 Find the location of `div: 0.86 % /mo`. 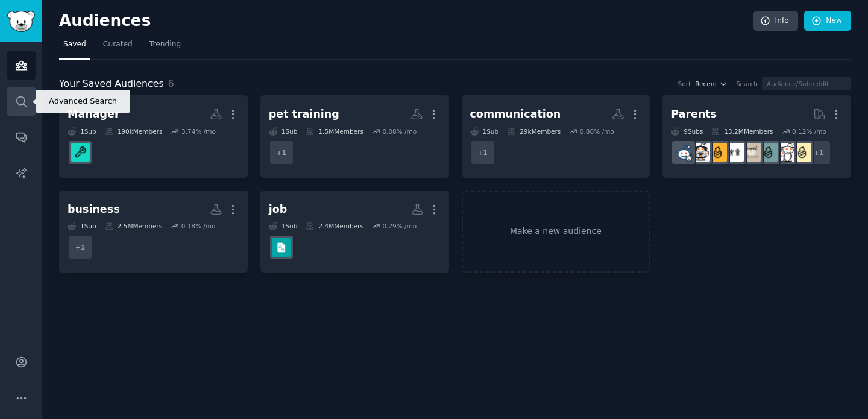

div: 0.86 % /mo is located at coordinates (597, 132).